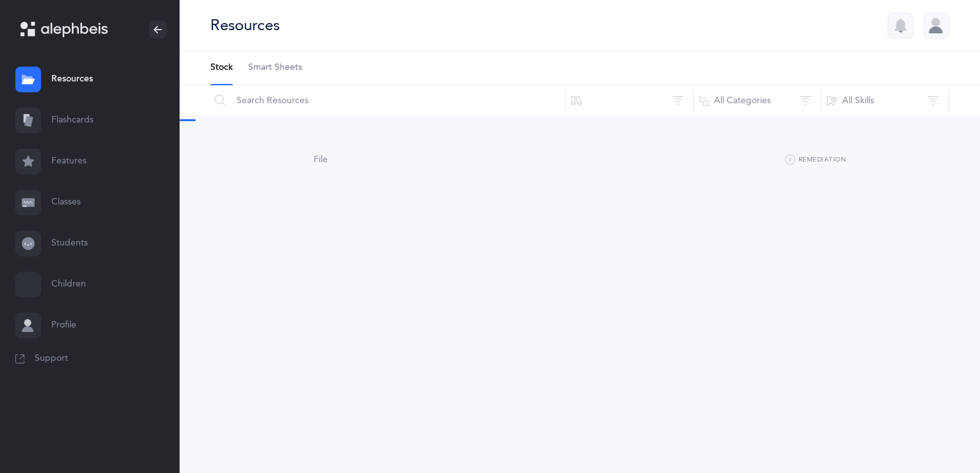 The width and height of the screenshot is (980, 473). What do you see at coordinates (321, 160) in the screenshot?
I see `span: File` at bounding box center [321, 160].